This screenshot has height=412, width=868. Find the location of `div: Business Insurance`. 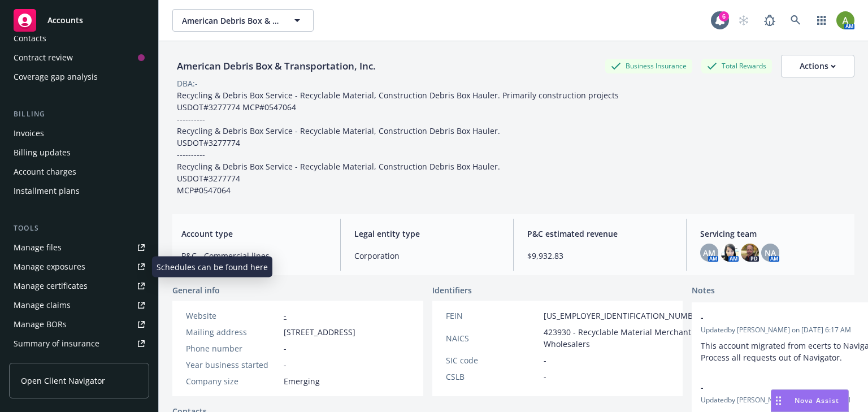

div: Business Insurance is located at coordinates (649, 65).